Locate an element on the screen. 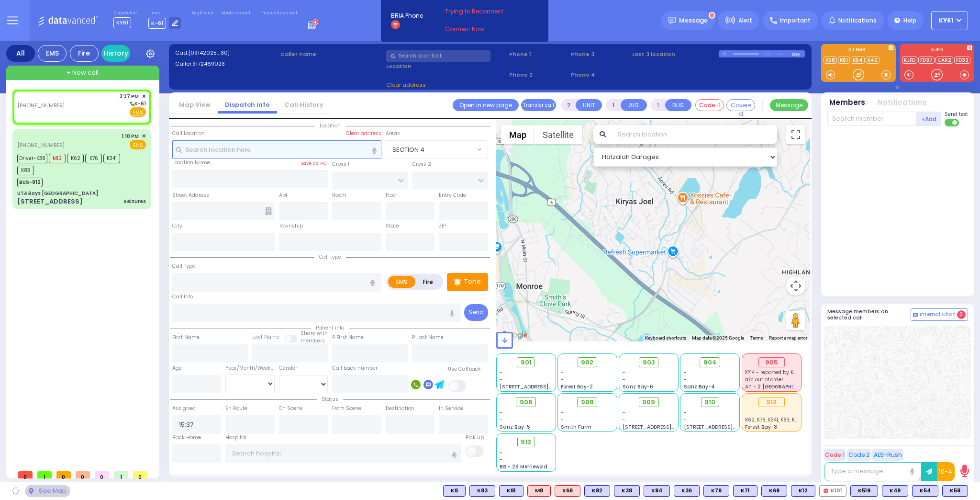 Image resolution: width=980 pixels, height=500 pixels. button: Notifications is located at coordinates (902, 102).